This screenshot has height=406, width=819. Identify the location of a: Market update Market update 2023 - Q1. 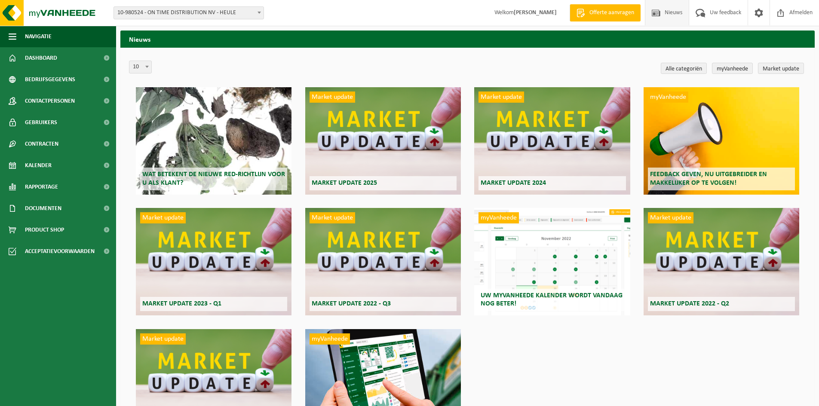
(214, 262).